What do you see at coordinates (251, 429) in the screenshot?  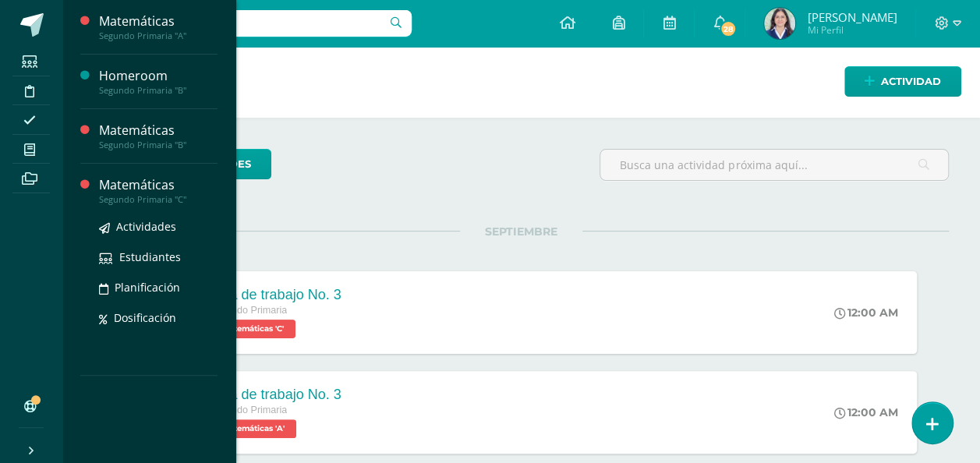 I see `span: Matemáticas 'A'` at bounding box center [251, 429].